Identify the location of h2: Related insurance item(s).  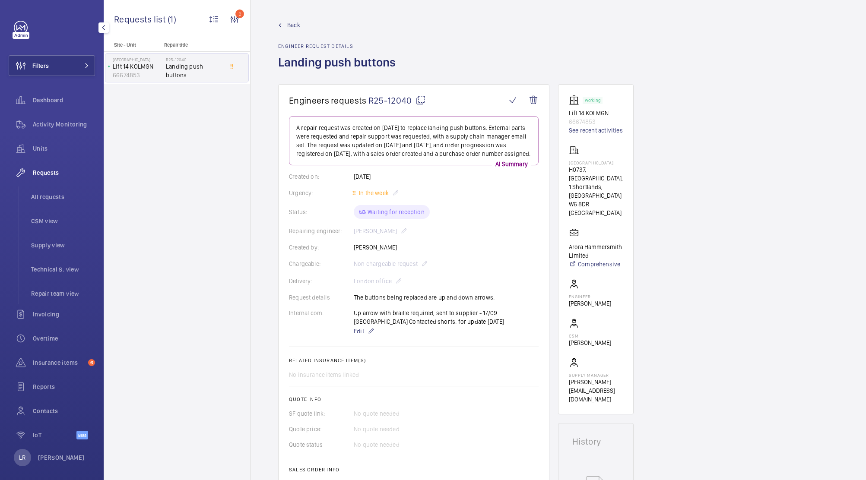
(414, 361).